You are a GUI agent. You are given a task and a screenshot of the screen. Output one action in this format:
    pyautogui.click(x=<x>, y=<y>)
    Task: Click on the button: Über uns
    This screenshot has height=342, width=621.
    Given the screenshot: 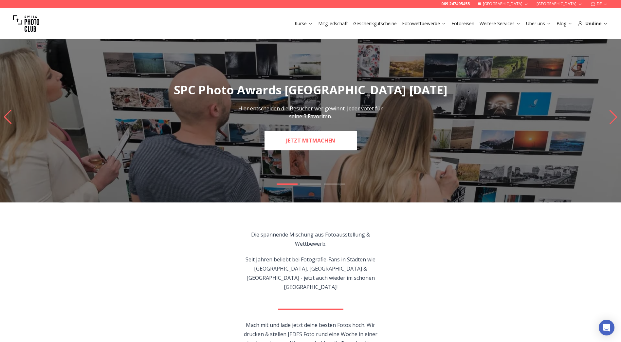 What is the action you would take?
    pyautogui.click(x=539, y=24)
    